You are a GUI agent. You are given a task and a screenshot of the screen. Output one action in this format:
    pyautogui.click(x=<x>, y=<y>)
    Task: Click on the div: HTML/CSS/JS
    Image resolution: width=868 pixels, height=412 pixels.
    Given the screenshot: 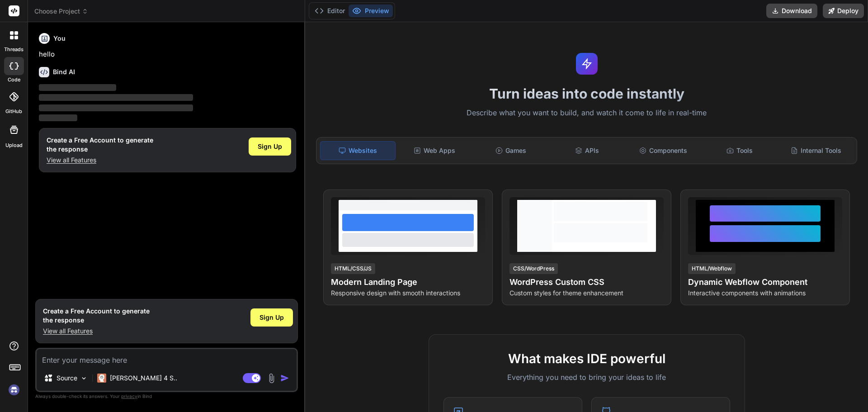 What is the action you would take?
    pyautogui.click(x=353, y=269)
    